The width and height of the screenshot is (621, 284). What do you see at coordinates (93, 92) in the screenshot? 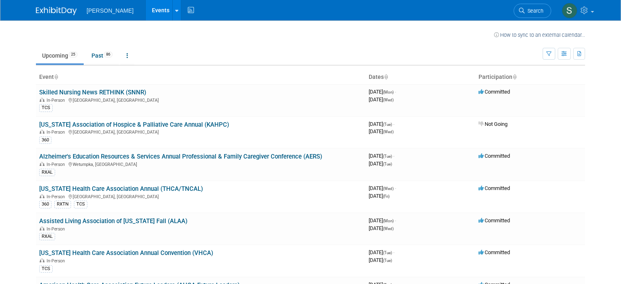
I see `a: Skilled Nursing News RETHINK (SNNR)` at bounding box center [93, 92].